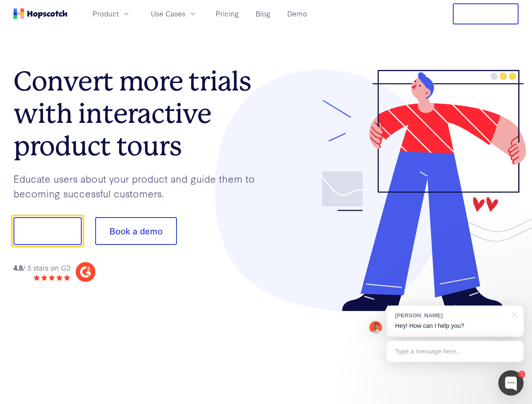 The height and width of the screenshot is (404, 532). What do you see at coordinates (227, 13) in the screenshot?
I see `a: Pricing` at bounding box center [227, 13].